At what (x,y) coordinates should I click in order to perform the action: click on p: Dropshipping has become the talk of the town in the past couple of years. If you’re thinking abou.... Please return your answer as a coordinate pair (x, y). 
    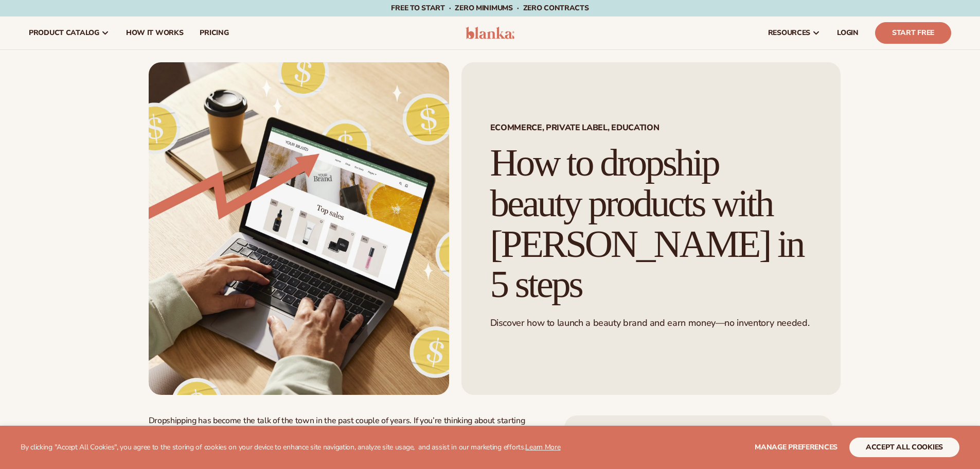
    Looking at the image, I should click on (346, 426).